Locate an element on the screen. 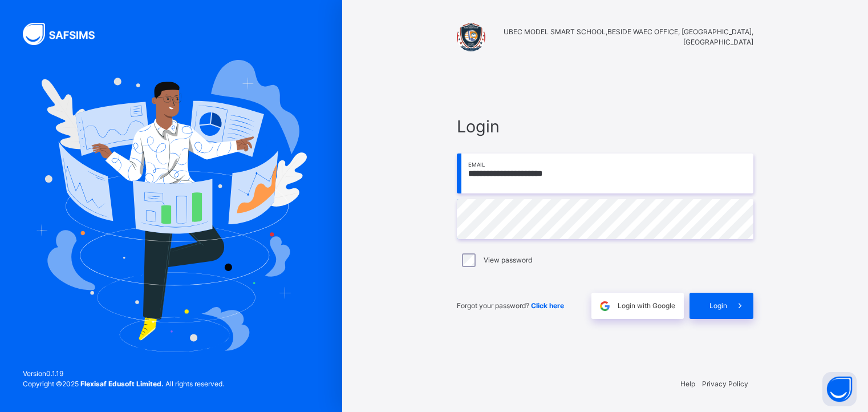  button: Open asap is located at coordinates (839, 389).